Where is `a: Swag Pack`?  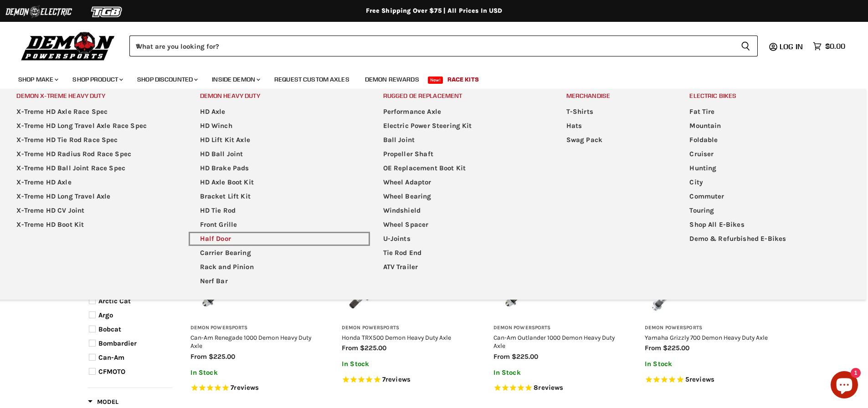 a: Swag Pack is located at coordinates (616, 140).